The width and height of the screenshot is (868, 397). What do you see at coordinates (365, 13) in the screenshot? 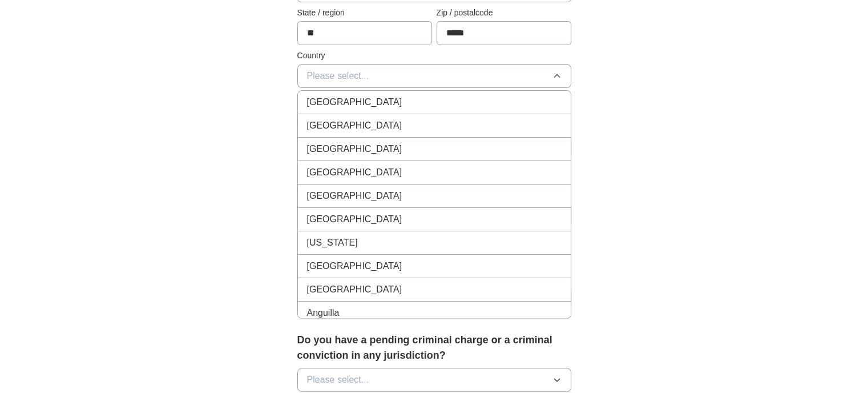
I see `label: State / region` at bounding box center [365, 13].